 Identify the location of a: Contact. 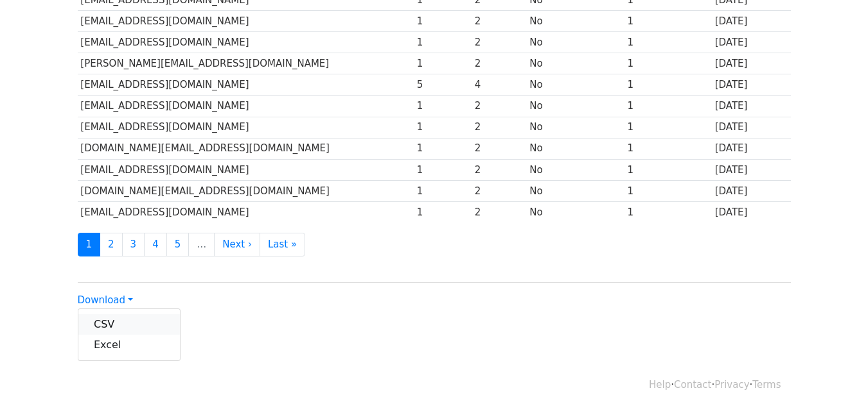
(692, 385).